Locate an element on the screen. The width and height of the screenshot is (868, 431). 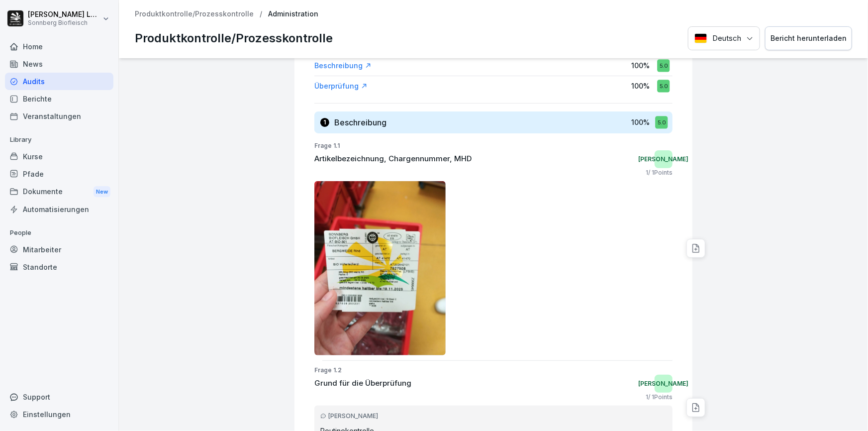
a: Veranstaltungen is located at coordinates (59, 116).